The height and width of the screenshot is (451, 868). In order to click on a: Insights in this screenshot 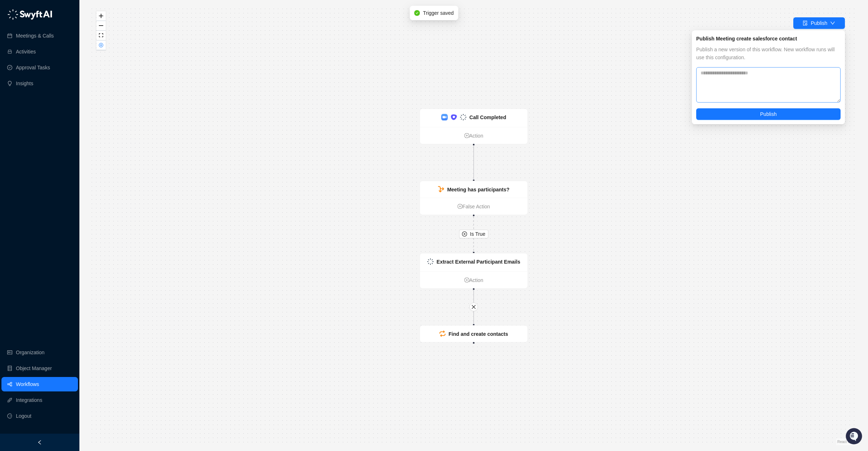, I will do `click(25, 83)`.